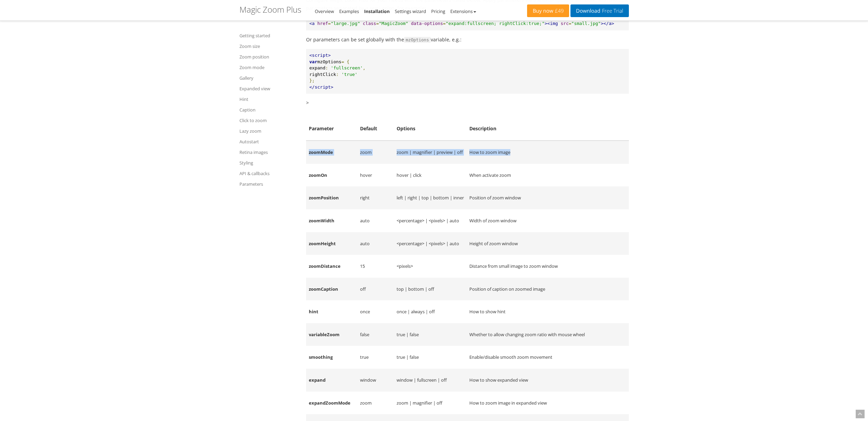 The height and width of the screenshot is (421, 868). Describe the element at coordinates (329, 62) in the screenshot. I see `span: mzOptions` at that location.